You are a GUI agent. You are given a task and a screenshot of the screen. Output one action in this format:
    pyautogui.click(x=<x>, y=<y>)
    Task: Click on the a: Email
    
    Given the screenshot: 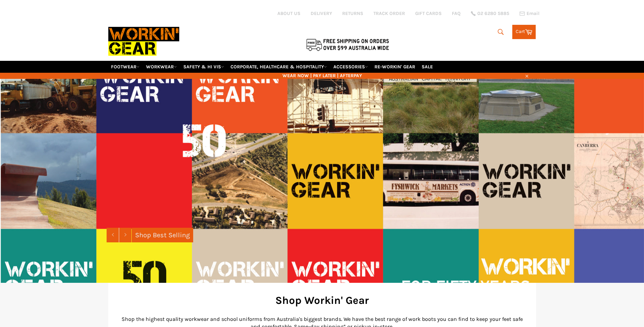 What is the action you would take?
    pyautogui.click(x=529, y=14)
    